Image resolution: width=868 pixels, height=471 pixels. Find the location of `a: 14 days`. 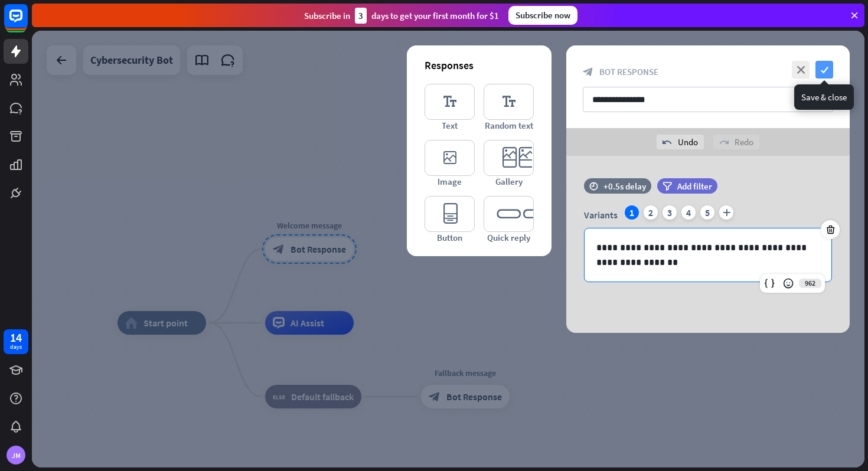

a: 14 days is located at coordinates (16, 342).